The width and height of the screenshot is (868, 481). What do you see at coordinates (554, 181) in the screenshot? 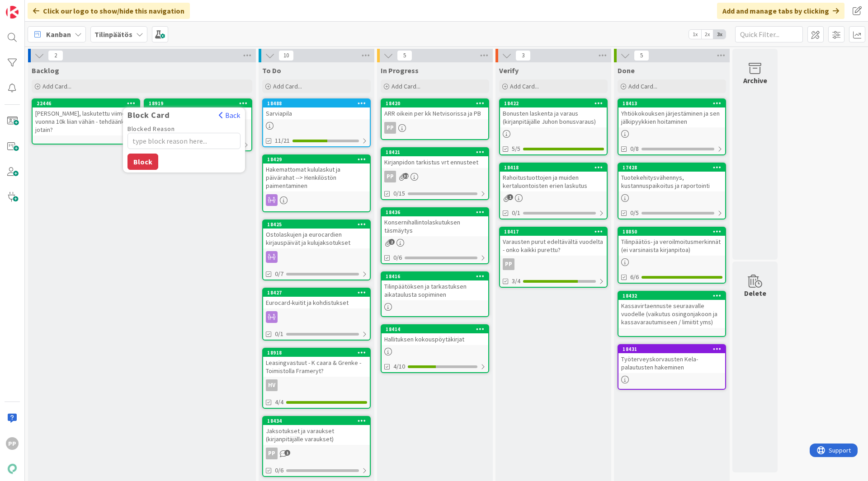
I see `div: Rahoitustuottojen ja muiden kertaluontoisten erien laskutus` at bounding box center [554, 181].